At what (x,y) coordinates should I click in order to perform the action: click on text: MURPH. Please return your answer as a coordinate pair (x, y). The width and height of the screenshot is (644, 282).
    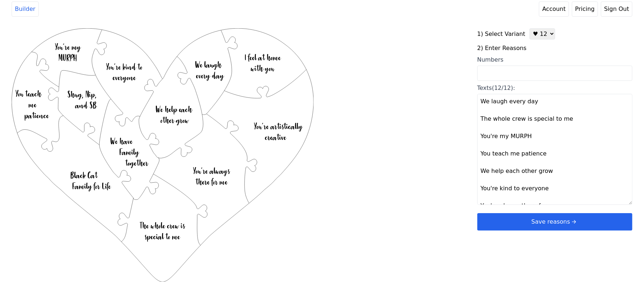
    Looking at the image, I should click on (68, 58).